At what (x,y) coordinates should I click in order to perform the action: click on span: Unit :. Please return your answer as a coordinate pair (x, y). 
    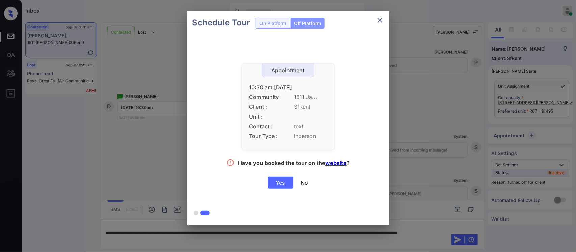
    Looking at the image, I should click on (264, 117).